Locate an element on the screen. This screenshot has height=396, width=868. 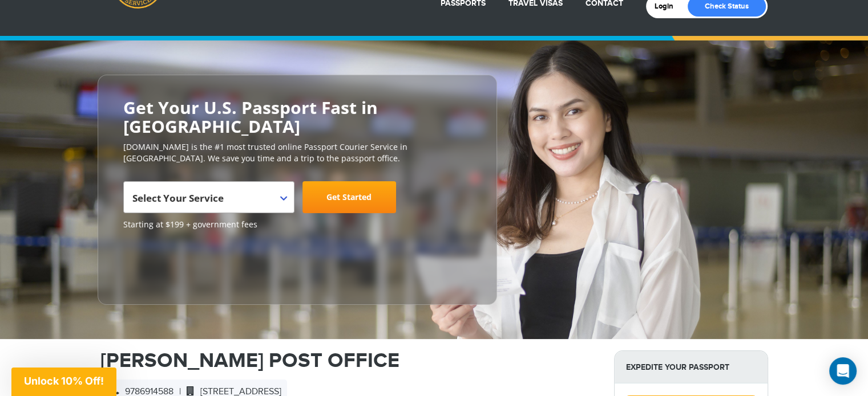
div: Unlock 10% Off! is located at coordinates (64, 382).